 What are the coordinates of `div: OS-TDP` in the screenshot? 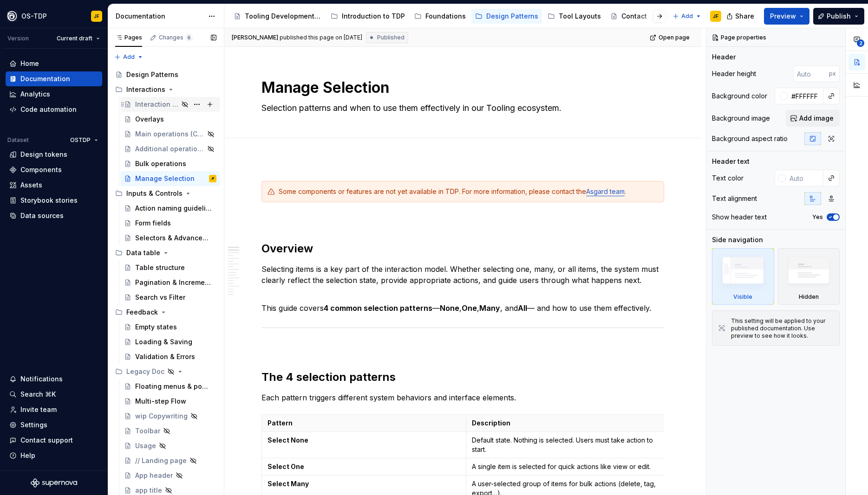 It's located at (34, 16).